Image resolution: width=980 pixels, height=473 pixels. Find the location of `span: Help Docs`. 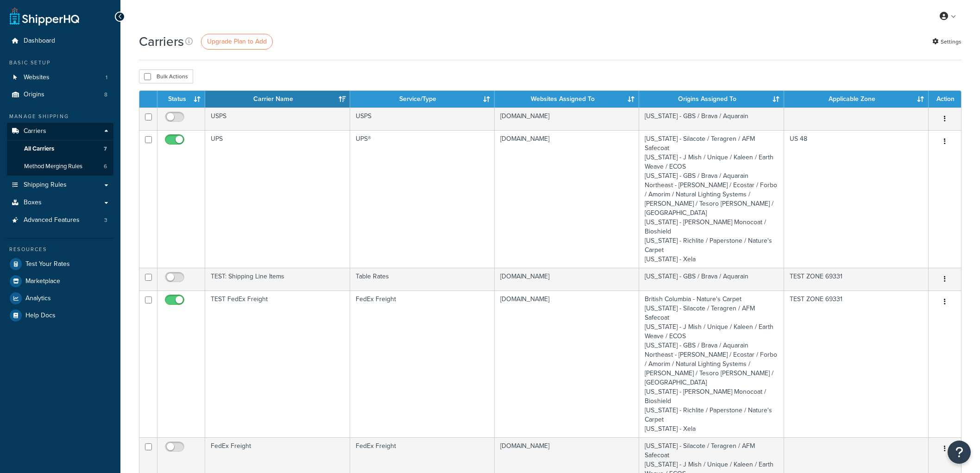

span: Help Docs is located at coordinates (40, 316).